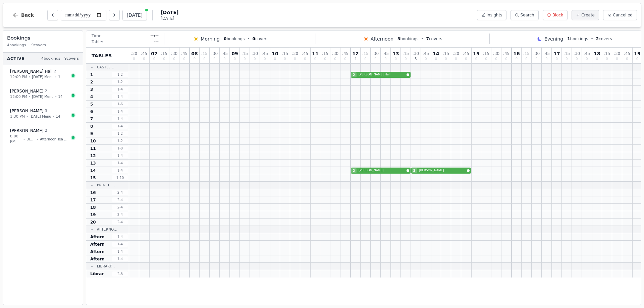 Image resolution: width=644 pixels, height=308 pixels. What do you see at coordinates (637, 53) in the screenshot?
I see `span: 19` at bounding box center [637, 53].